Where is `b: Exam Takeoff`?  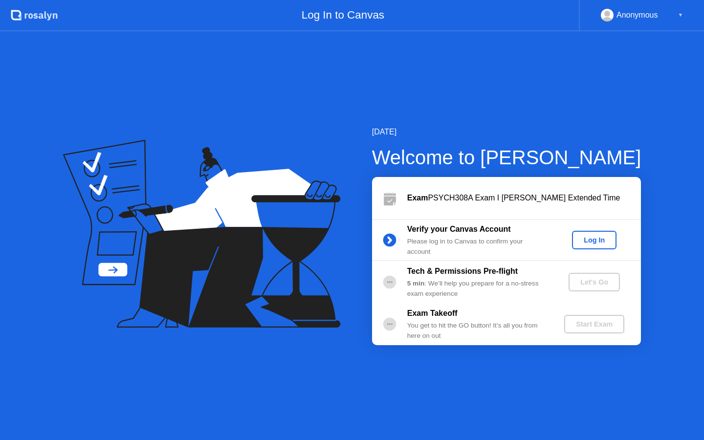 b: Exam Takeoff is located at coordinates (432, 313).